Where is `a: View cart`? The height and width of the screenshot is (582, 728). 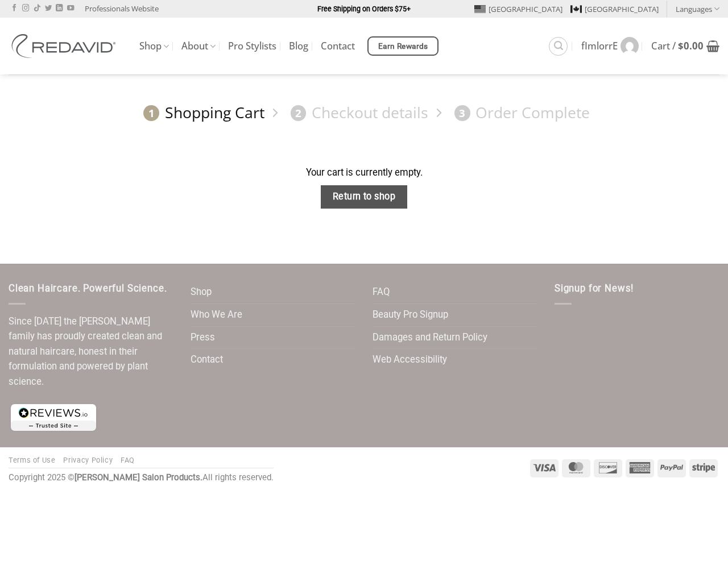 a: View cart is located at coordinates (685, 46).